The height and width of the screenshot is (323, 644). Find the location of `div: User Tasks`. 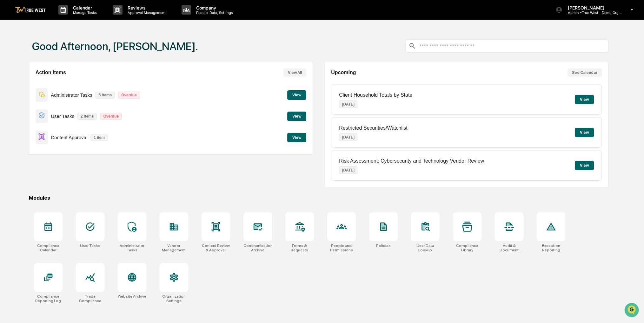

div: User Tasks is located at coordinates (90, 246).